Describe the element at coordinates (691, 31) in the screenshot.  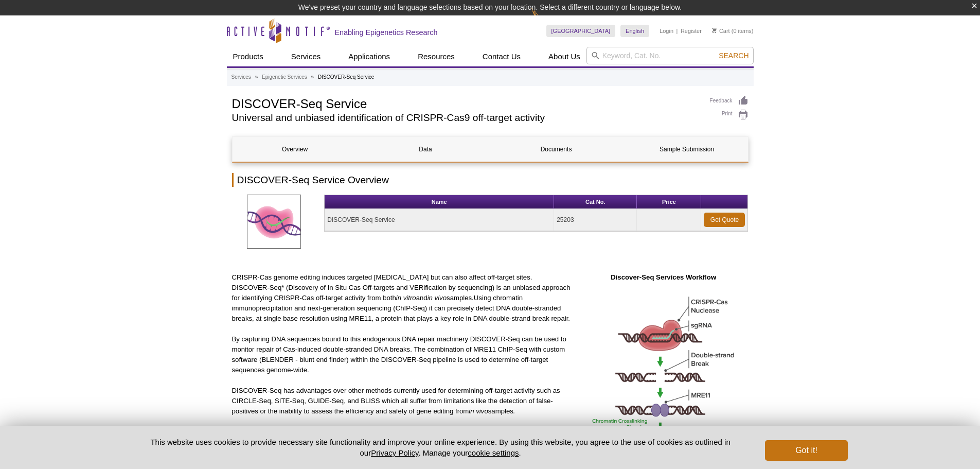
I see `a: Register` at that location.